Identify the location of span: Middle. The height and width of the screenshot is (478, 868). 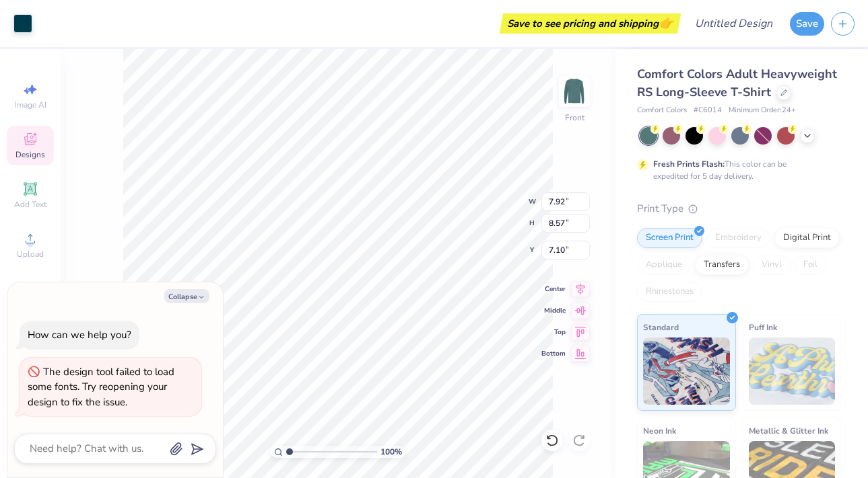
(554, 311).